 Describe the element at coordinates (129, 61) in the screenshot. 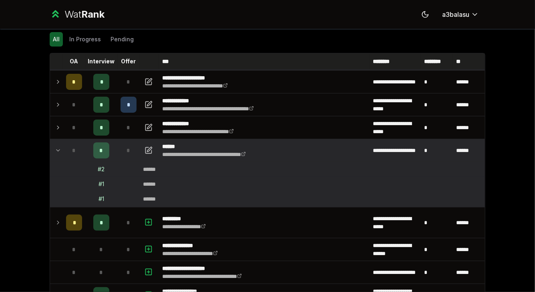

I see `p: Offer` at that location.